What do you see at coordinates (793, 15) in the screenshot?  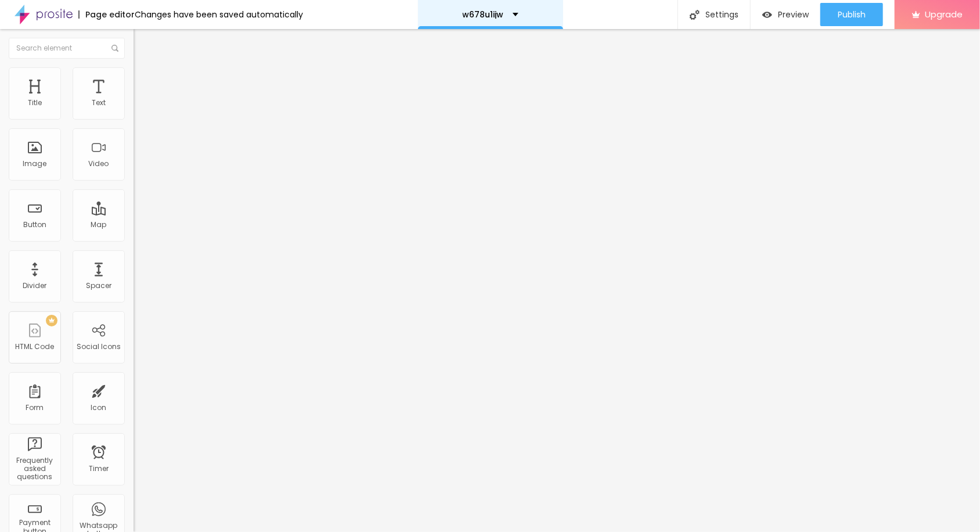 I see `span: Preview` at bounding box center [793, 15].